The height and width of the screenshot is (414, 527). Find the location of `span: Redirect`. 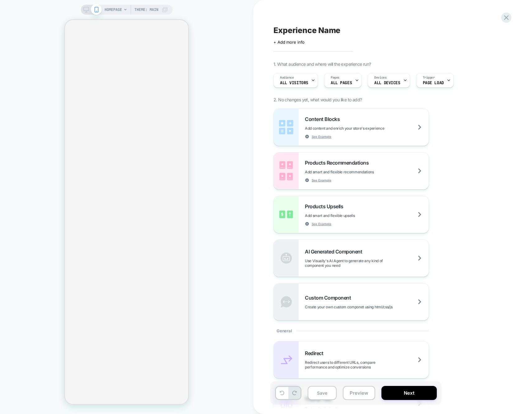

span: Redirect is located at coordinates (316, 353).